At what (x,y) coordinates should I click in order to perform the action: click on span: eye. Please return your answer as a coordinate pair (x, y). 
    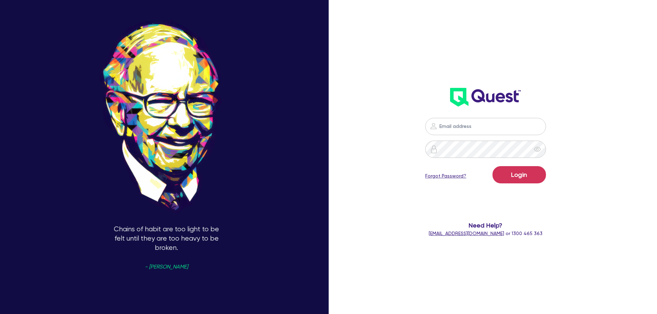
    Looking at the image, I should click on (537, 149).